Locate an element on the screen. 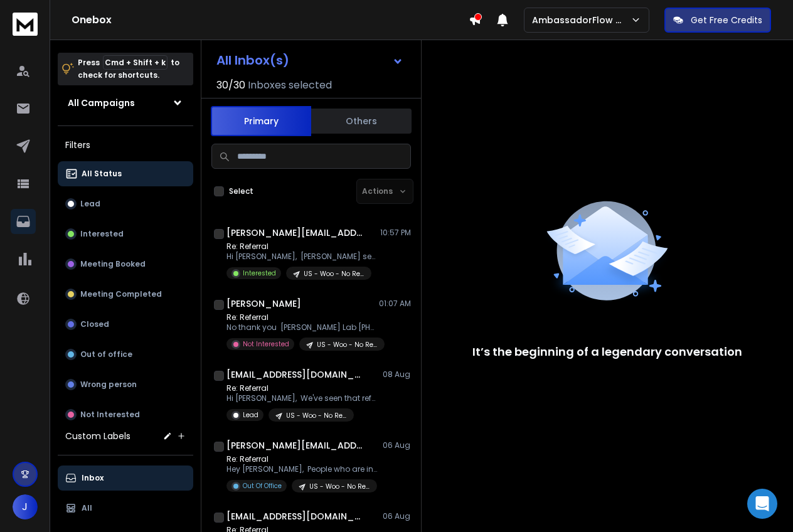 Image resolution: width=793 pixels, height=532 pixels. button: All Campaigns is located at coordinates (125, 103).